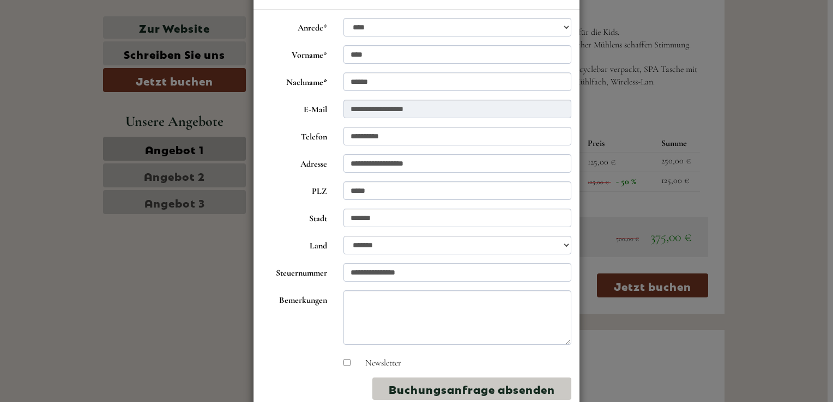  What do you see at coordinates (294, 190) in the screenshot?
I see `label: PLZ` at bounding box center [294, 190].